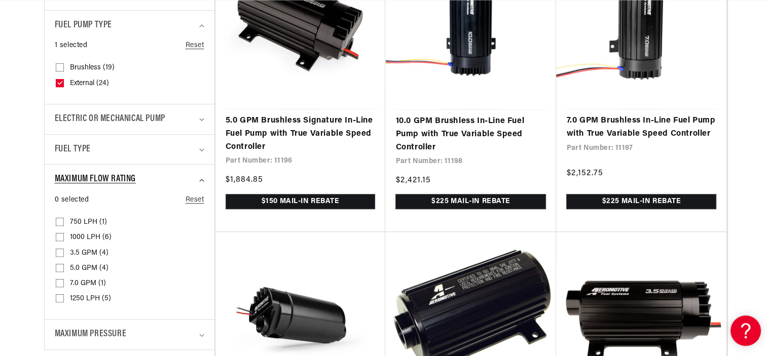 The width and height of the screenshot is (771, 356). Describe the element at coordinates (83, 25) in the screenshot. I see `span: Fuel Pump Type` at that location.